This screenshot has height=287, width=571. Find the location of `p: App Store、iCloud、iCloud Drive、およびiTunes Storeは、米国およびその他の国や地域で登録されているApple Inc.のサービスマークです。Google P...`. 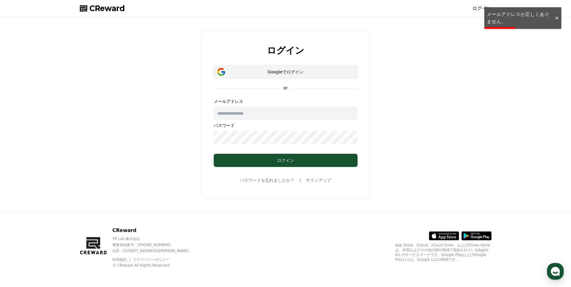

p: App Store、iCloud、iCloud Drive、およびiTunes Storeは、米国およびその他の国や地域で登録されているApple Inc.のサービスマークです。Google P... is located at coordinates (444, 253).